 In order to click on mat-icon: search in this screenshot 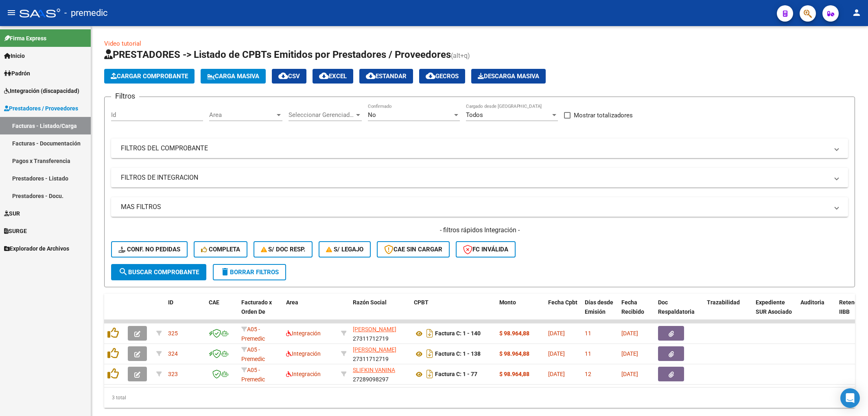, I will do `click(123, 271)`.